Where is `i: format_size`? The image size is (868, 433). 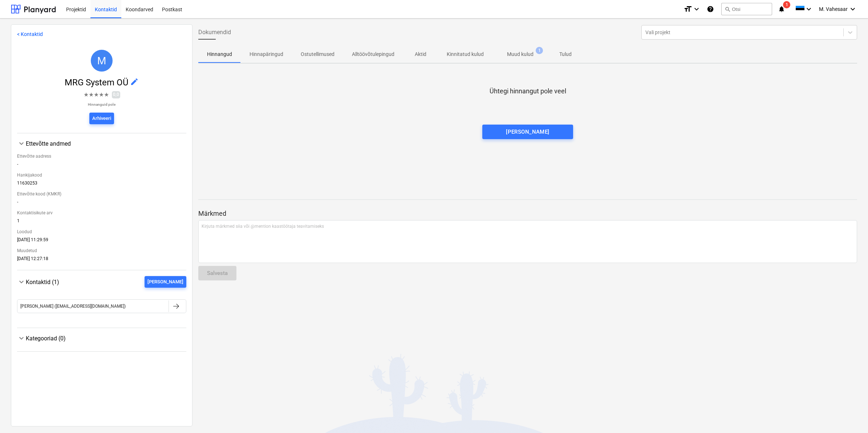
i: format_size is located at coordinates (688, 9).